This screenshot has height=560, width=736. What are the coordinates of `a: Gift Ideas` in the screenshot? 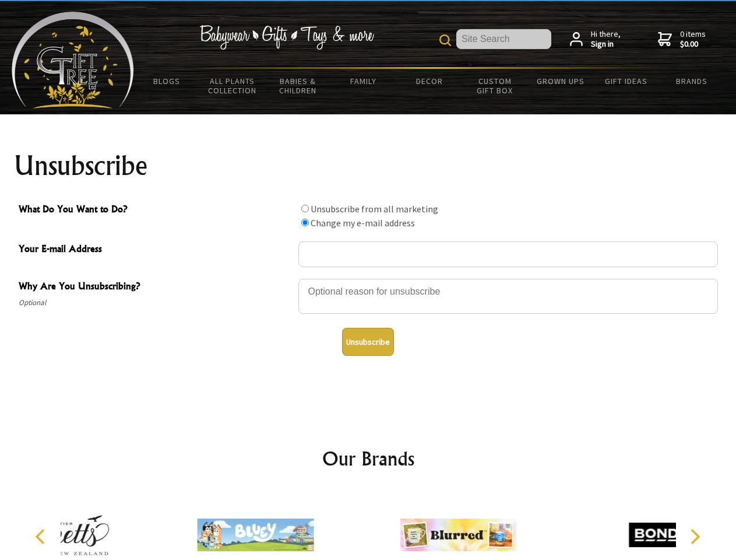 It's located at (626, 81).